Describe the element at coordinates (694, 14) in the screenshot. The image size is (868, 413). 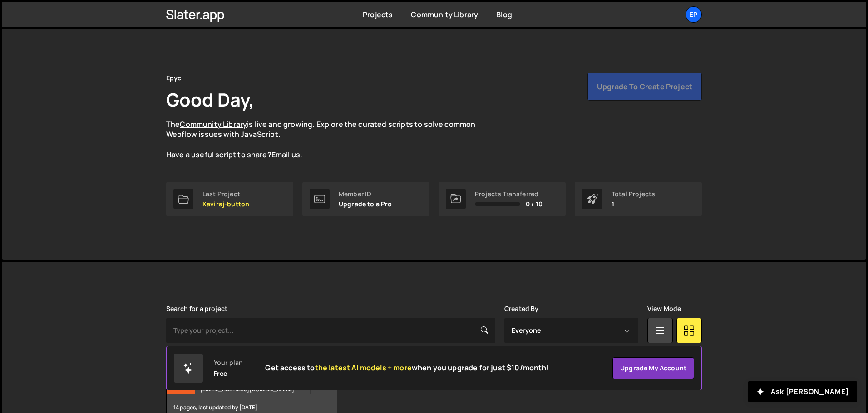
I see `a: Ep` at that location.